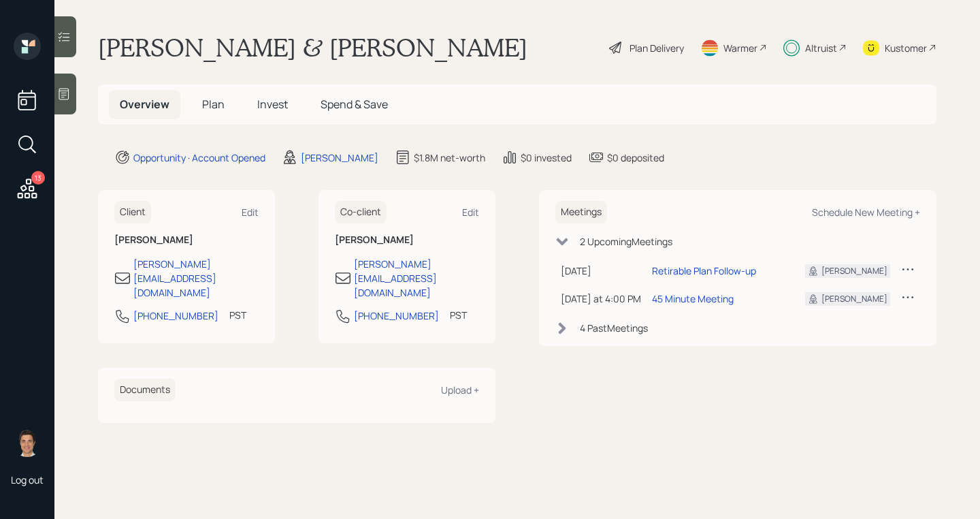  I want to click on div: 4 Past Meeting s, so click(614, 328).